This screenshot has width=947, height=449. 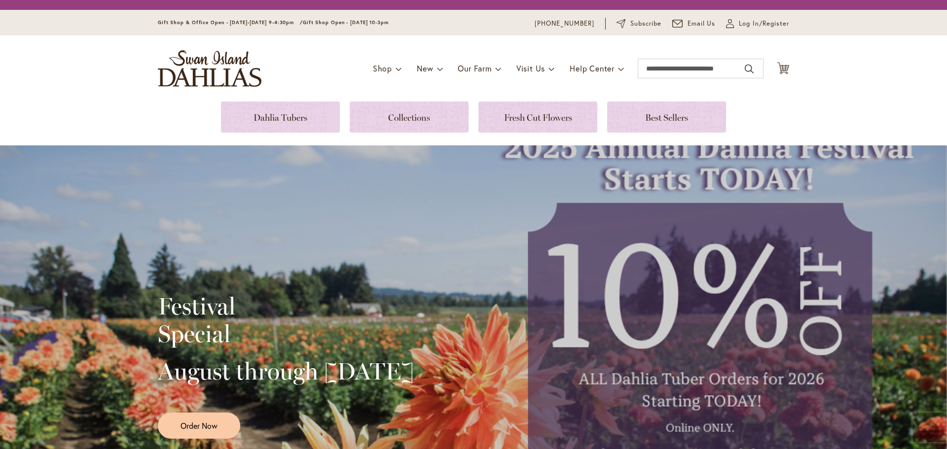 I want to click on span: Log In/Register, so click(x=764, y=24).